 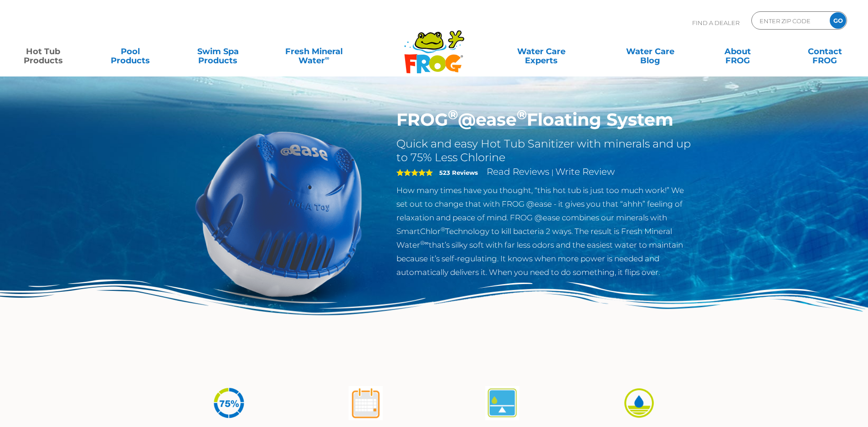 I want to click on a: Fresh MineralWater∞, so click(x=314, y=52).